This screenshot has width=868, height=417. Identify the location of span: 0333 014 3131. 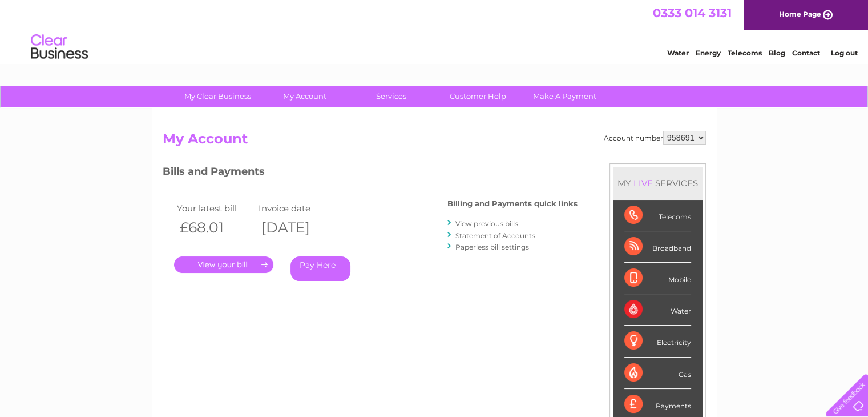
(693, 13).